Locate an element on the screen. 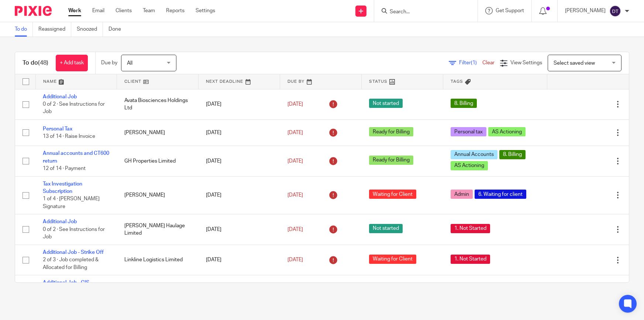 The width and height of the screenshot is (644, 320). span: (48) is located at coordinates (43, 63).